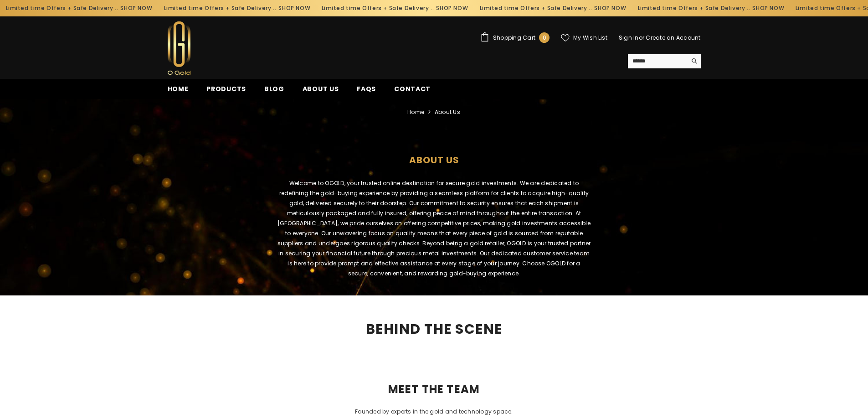 This screenshot has width=868, height=419. What do you see at coordinates (673, 37) in the screenshot?
I see `a: Create an Account` at bounding box center [673, 37].